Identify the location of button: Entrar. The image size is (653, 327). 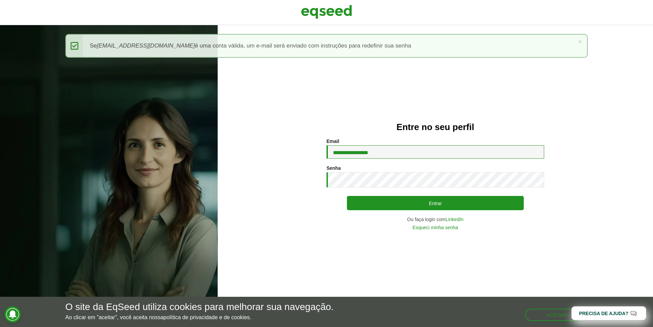
(435, 203).